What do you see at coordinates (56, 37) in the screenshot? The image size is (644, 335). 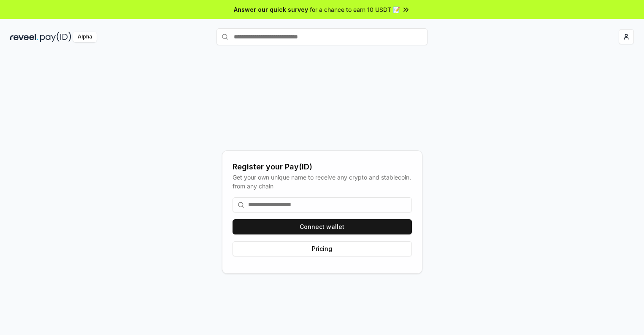 I see `img: pay_id` at bounding box center [56, 37].